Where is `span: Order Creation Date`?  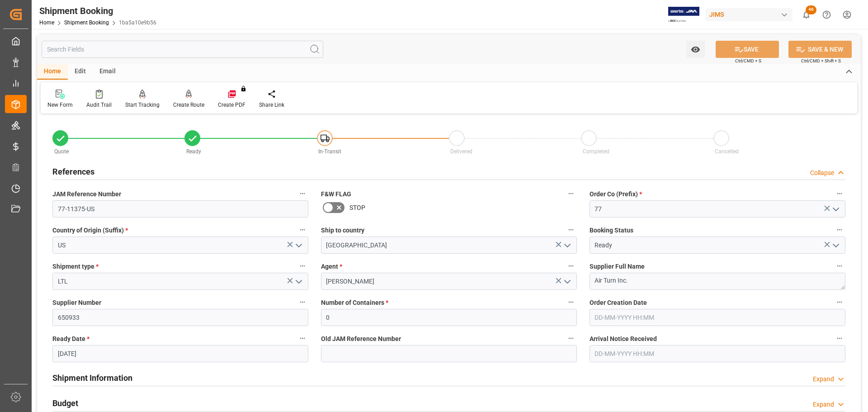
span: Order Creation Date is located at coordinates (618, 303).